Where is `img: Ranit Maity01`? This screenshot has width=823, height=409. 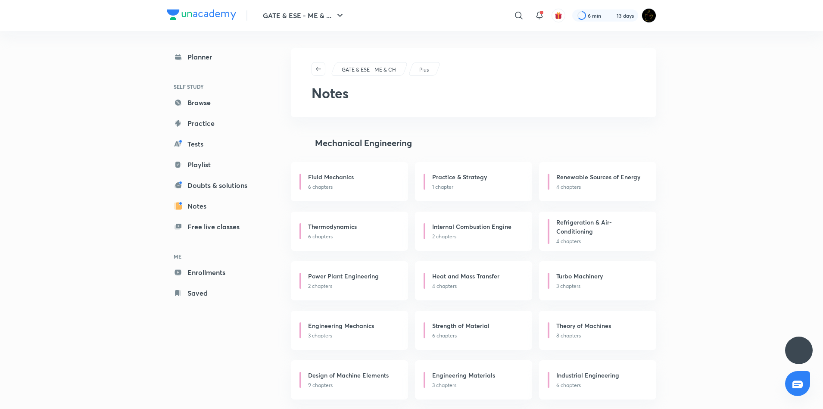
img: Ranit Maity01 is located at coordinates (649, 16).